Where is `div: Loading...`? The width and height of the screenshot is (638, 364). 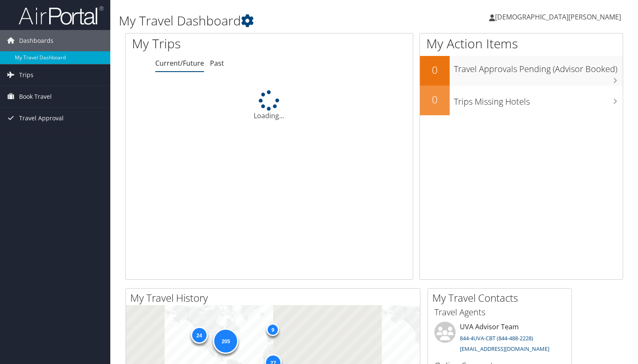
div: Loading... is located at coordinates (269, 105).